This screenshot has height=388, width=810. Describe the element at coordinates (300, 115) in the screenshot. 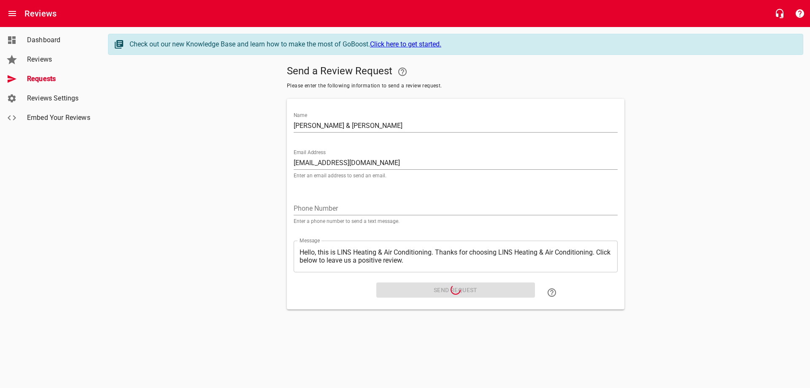

I see `label: Name` at that location.